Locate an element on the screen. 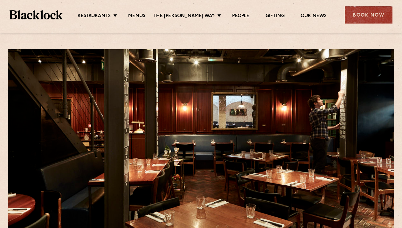 This screenshot has height=228, width=402. a: Gifting is located at coordinates (275, 17).